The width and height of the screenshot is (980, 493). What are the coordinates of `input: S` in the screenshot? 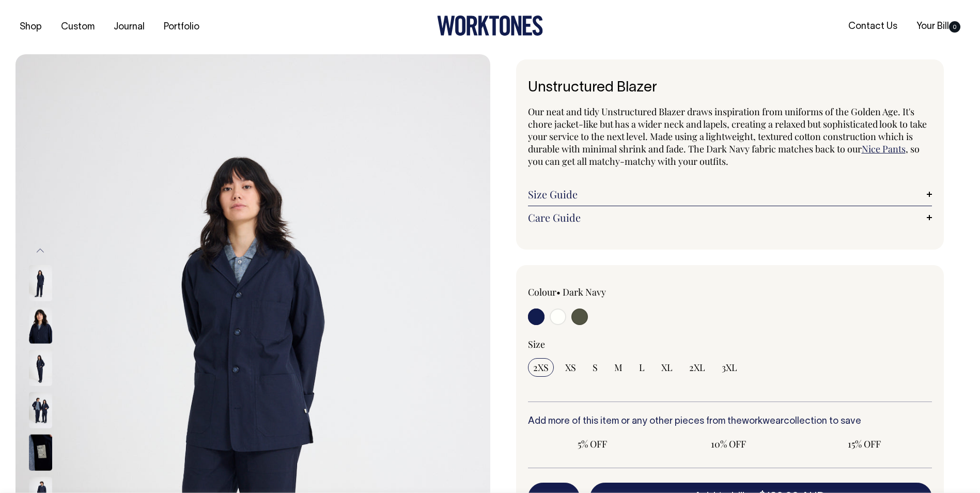 It's located at (595, 368).